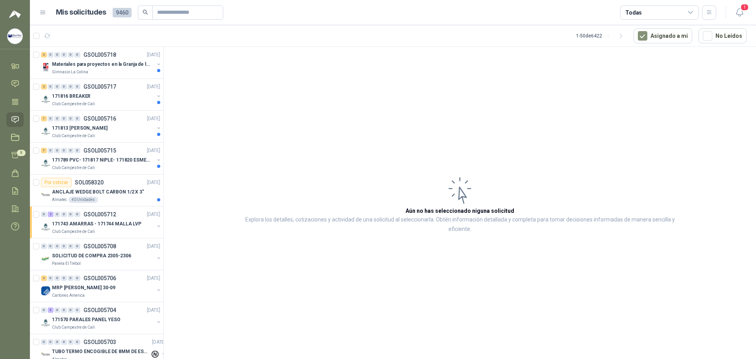 The width and height of the screenshot is (756, 359). I want to click on p: GSOL005715, so click(100, 150).